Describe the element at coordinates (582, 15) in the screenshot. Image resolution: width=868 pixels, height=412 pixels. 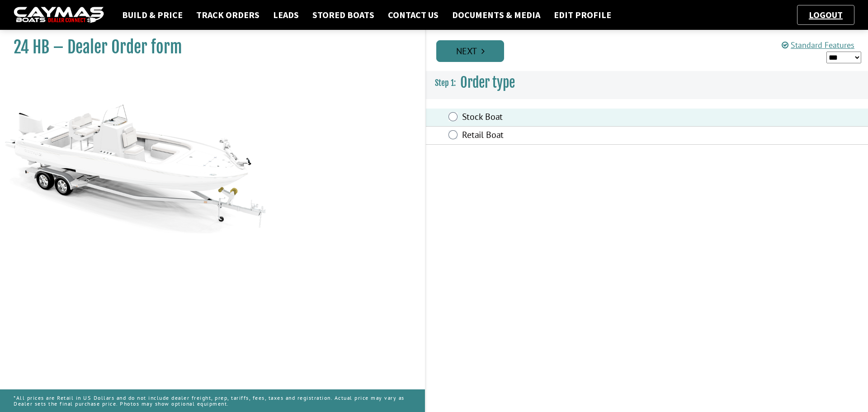
I see `a: Edit Profile` at that location.